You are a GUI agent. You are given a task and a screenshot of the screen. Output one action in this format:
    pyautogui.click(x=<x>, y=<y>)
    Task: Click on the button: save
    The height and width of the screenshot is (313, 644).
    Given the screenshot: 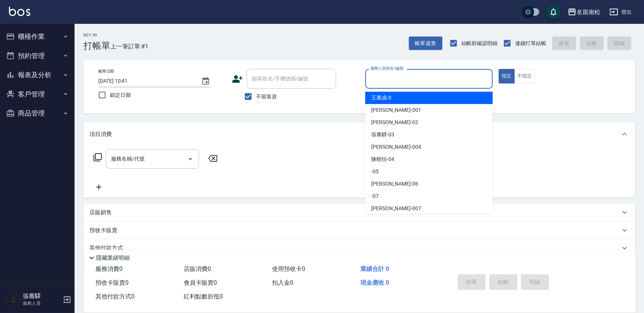 What is the action you would take?
    pyautogui.click(x=554, y=12)
    